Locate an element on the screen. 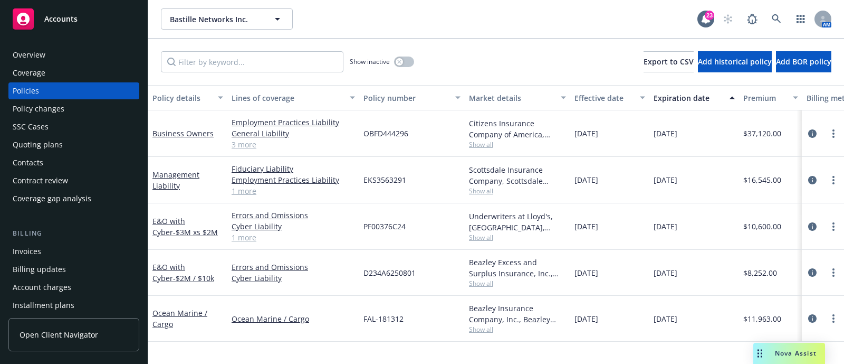 The image size is (844, 364). a: Contacts is located at coordinates (74, 163).